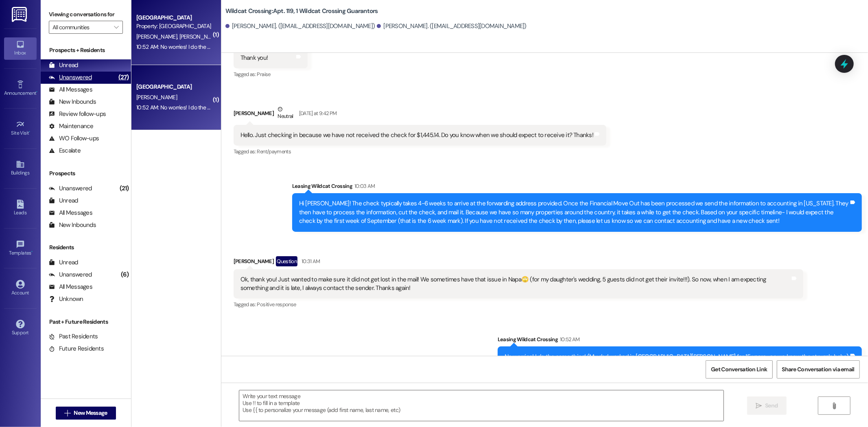  Describe the element at coordinates (310, 261) in the screenshot. I see `div: 10:31 AM` at that location.